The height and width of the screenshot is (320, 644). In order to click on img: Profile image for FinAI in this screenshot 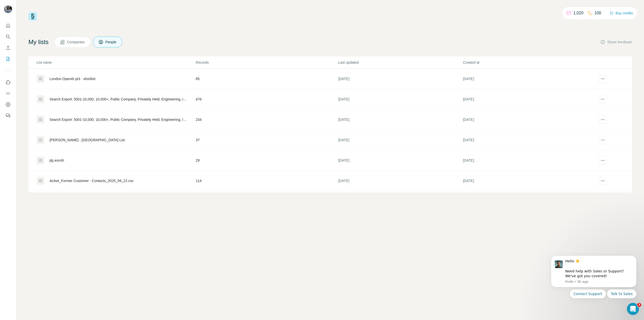, I will do `click(15, 15)`.